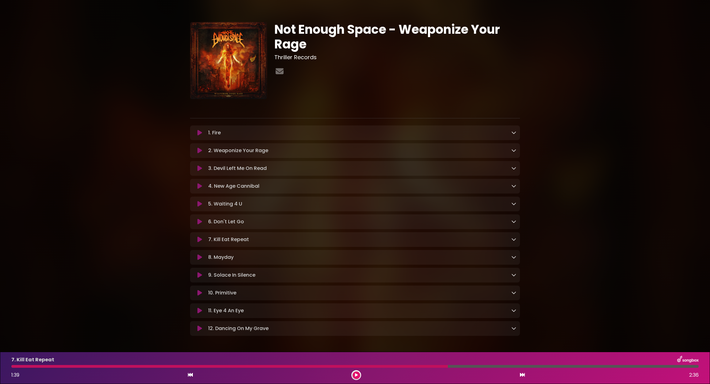 This screenshot has height=384, width=710. I want to click on p: 10. Primitive, so click(222, 293).